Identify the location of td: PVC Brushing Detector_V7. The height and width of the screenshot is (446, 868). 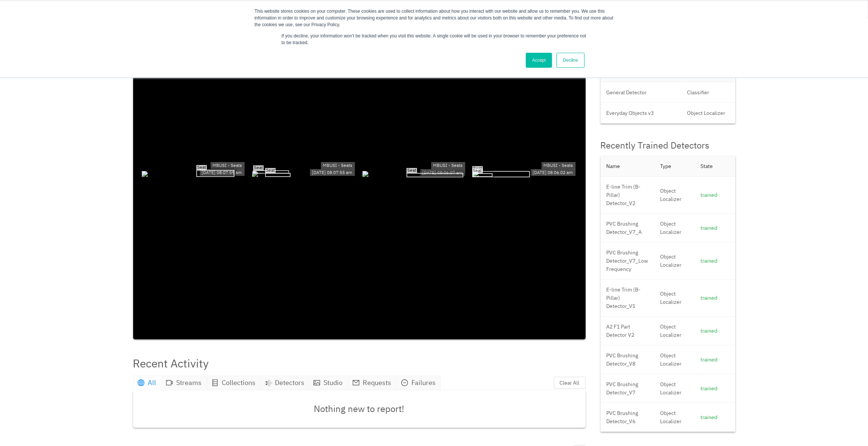
(628, 388).